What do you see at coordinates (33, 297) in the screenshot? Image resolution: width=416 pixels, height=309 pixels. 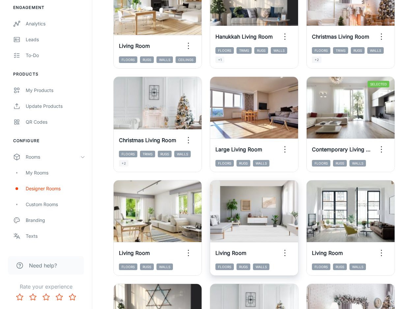 I see `button: Rate 2 star` at bounding box center [33, 297].